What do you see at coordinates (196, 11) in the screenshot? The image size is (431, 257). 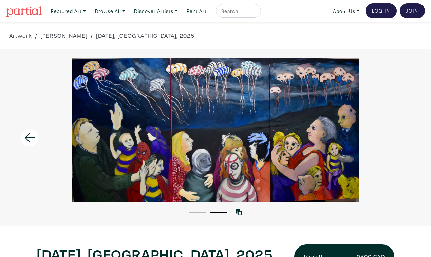 I see `a: Rent Art` at bounding box center [196, 11].